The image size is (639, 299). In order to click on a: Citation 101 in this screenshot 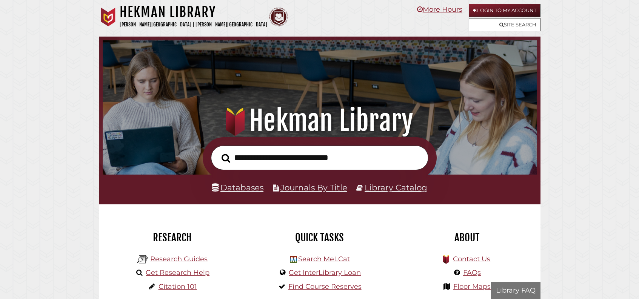, I will do `click(178, 287)`.